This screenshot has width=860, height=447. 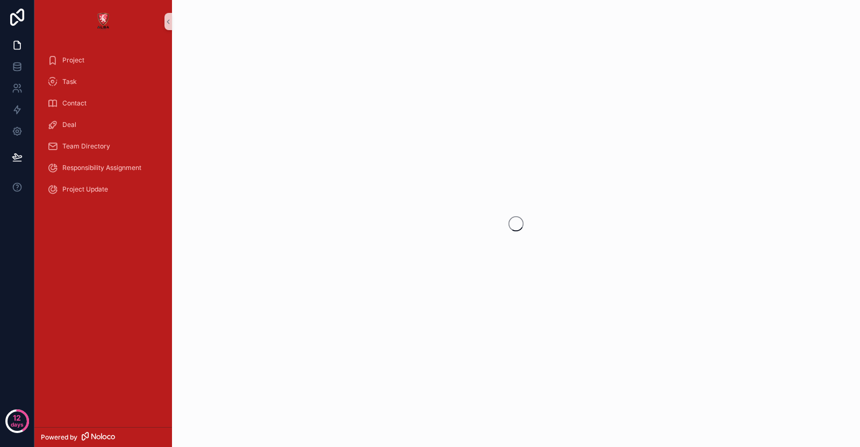 I want to click on span: Project, so click(x=73, y=60).